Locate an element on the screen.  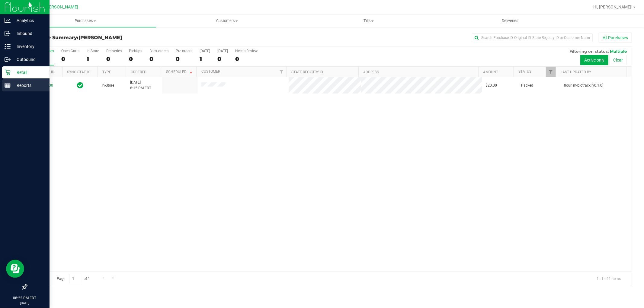
a: State Registry ID is located at coordinates (307, 72).